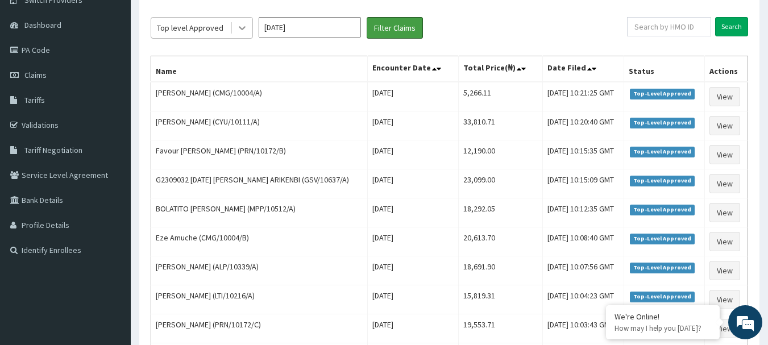  I want to click on th: Date Filed, so click(583, 69).